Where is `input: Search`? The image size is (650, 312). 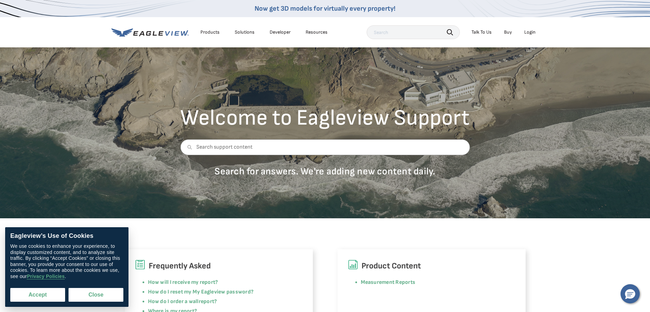 input: Search is located at coordinates (414, 32).